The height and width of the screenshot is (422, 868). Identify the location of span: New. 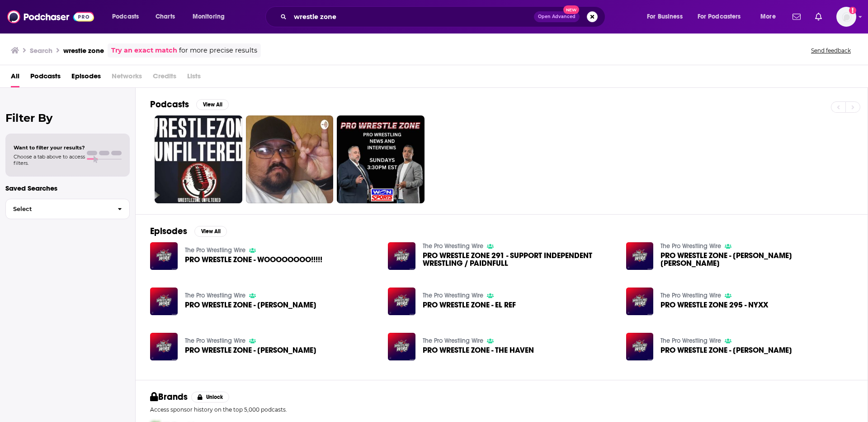
(572, 9).